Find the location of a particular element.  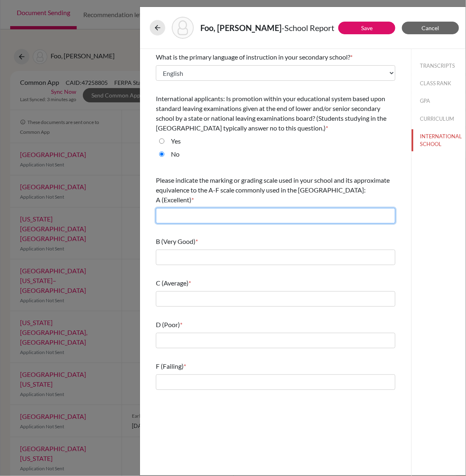

button: CURRICULUM is located at coordinates (438, 118).